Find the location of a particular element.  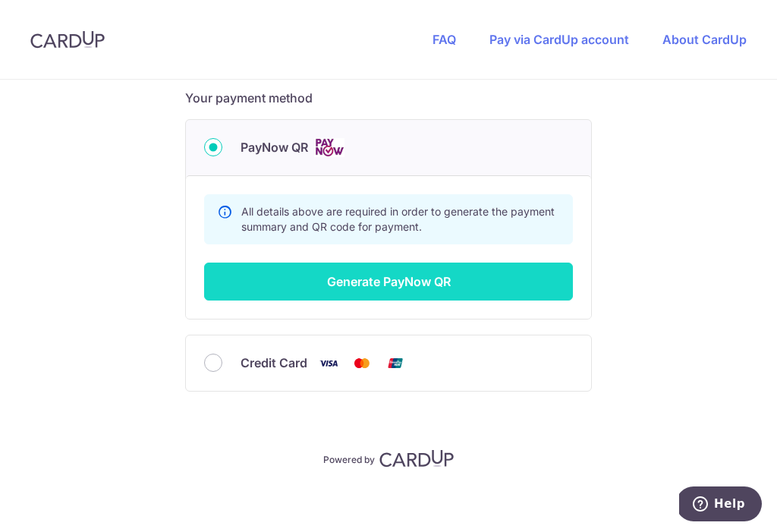

h5: Your payment method is located at coordinates (388, 98).